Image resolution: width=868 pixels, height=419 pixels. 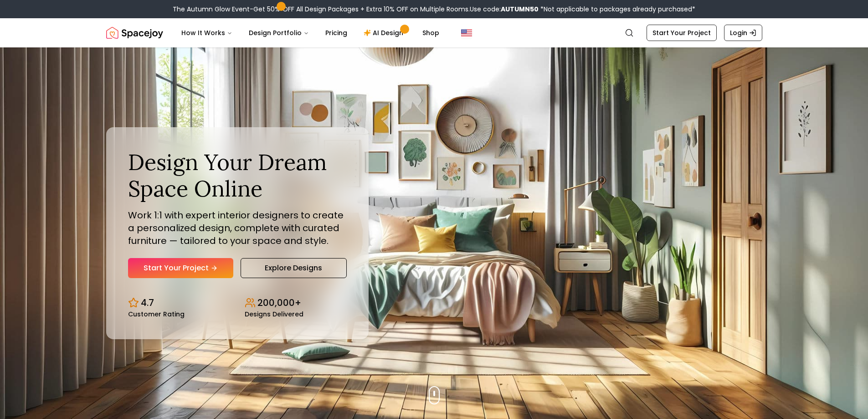 What do you see at coordinates (279, 303) in the screenshot?
I see `p: 200,000+` at bounding box center [279, 303].